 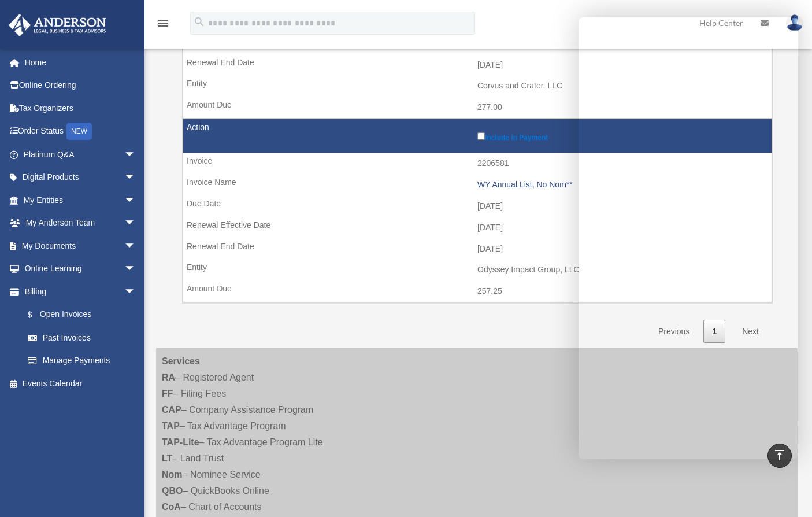 What do you see at coordinates (172, 474) in the screenshot?
I see `strong: Nom` at bounding box center [172, 474].